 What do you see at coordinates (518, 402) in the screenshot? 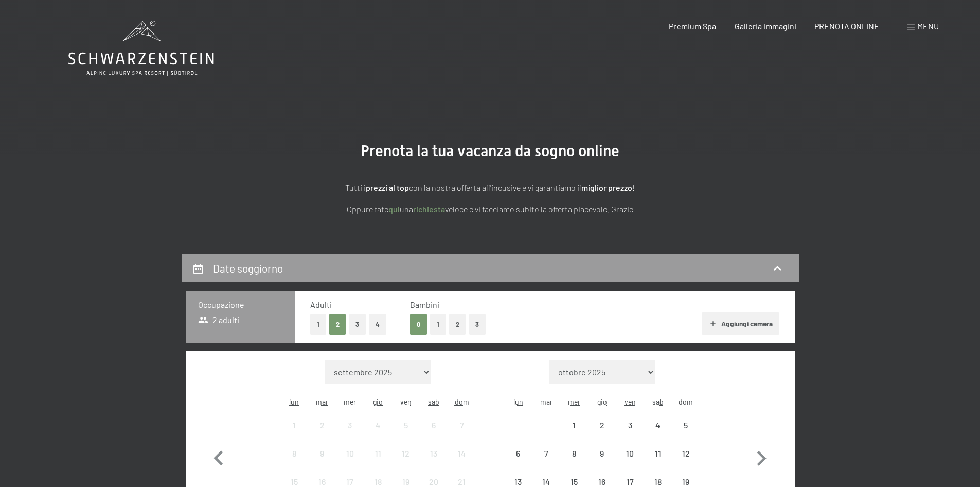
I see `abbr: lunedì` at bounding box center [518, 402].